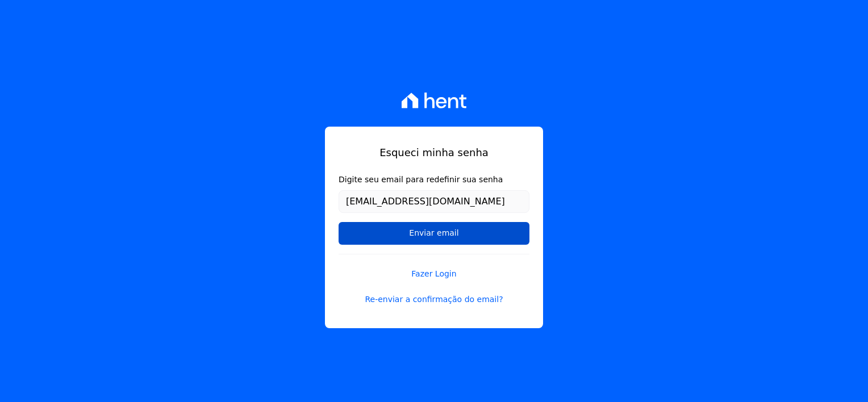 The height and width of the screenshot is (402, 868). Describe the element at coordinates (434, 202) in the screenshot. I see `input: Email` at that location.